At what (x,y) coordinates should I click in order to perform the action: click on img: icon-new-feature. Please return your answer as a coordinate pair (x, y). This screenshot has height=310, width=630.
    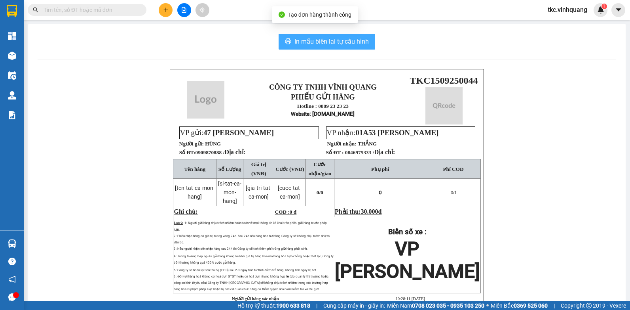
    Looking at the image, I should click on (601, 10).